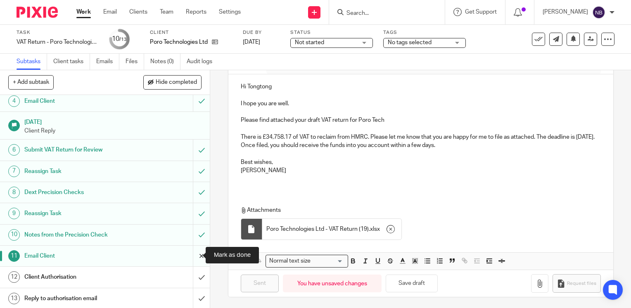  What do you see at coordinates (58, 42) in the screenshot?
I see `div: VAT Return - Poro Technologies Ltd` at bounding box center [58, 42].